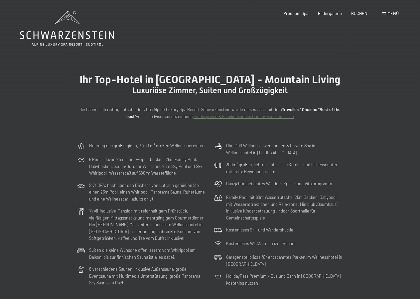 This screenshot has width=420, height=299. I want to click on span: Premium Spa, so click(296, 13).